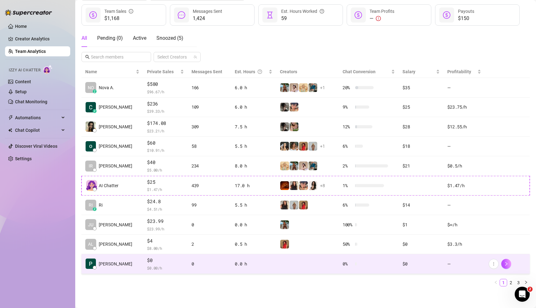 This screenshot has height=308, width=536. What do you see at coordinates (313, 146) in the screenshot?
I see `img: Barbi` at bounding box center [313, 146].